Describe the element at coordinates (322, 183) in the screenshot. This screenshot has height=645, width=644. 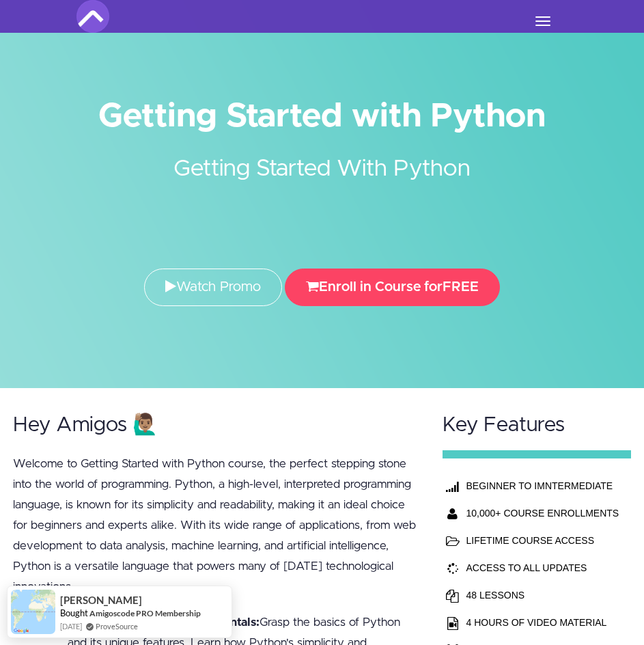
I see `h2: Getting Started With Python` at that location.